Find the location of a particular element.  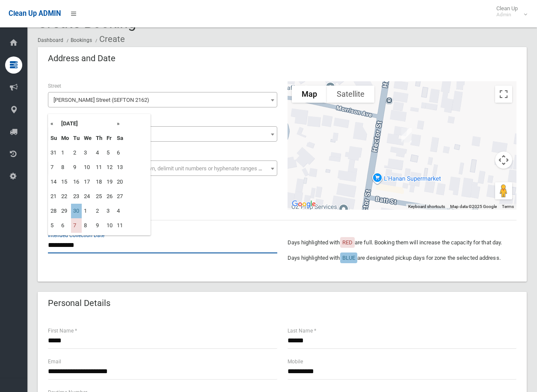

td: 23 is located at coordinates (76, 197).